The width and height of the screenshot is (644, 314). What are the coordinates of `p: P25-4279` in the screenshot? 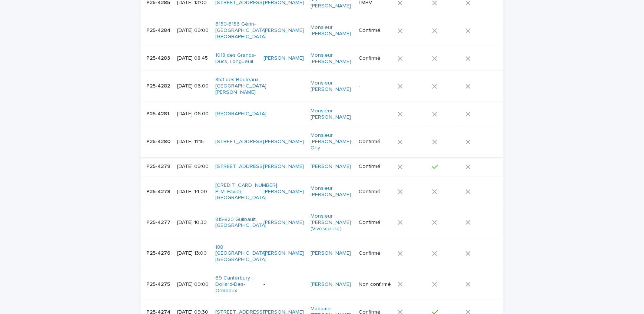 It's located at (159, 166).